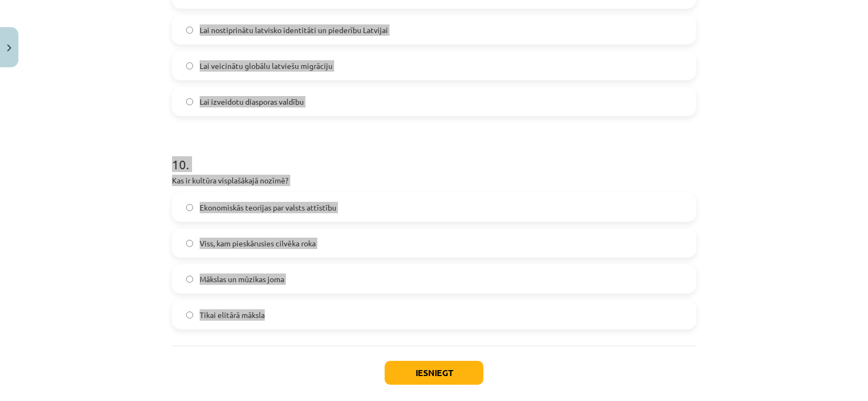  I want to click on span: Viss, kam pieskārusies cilvēka roka, so click(257, 243).